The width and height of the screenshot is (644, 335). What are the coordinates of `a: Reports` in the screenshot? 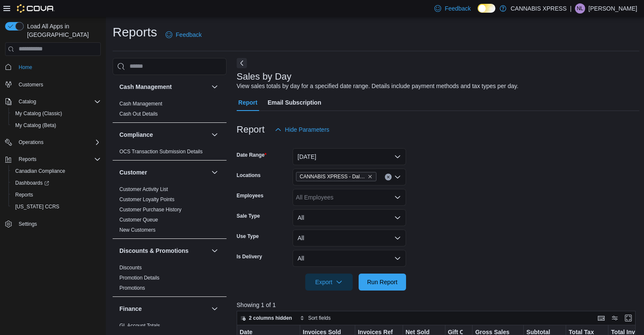 It's located at (24, 195).